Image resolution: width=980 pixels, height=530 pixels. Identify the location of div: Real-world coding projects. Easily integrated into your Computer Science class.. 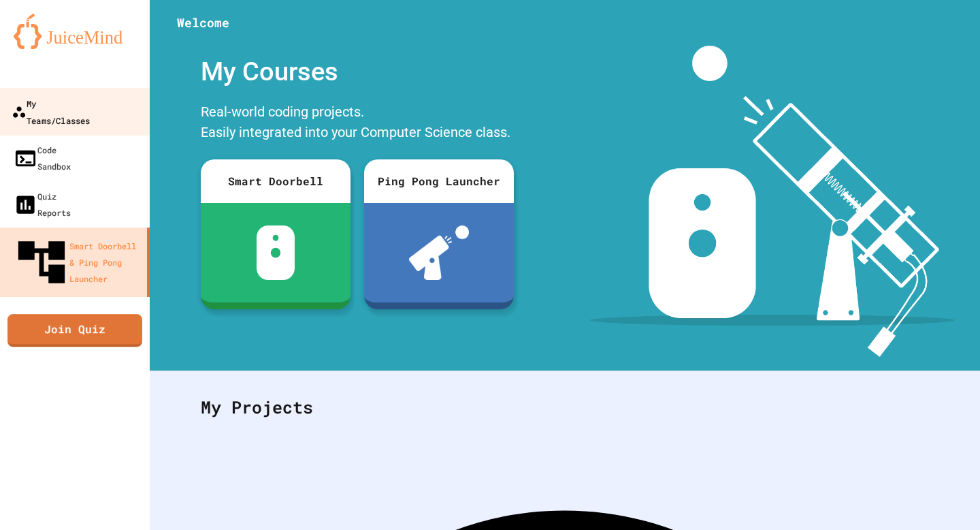
(358, 123).